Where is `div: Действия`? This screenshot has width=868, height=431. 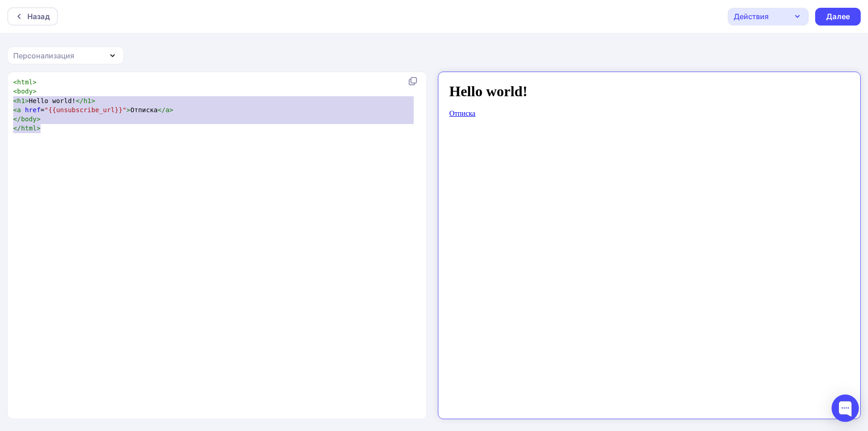
div: Действия is located at coordinates (751, 16).